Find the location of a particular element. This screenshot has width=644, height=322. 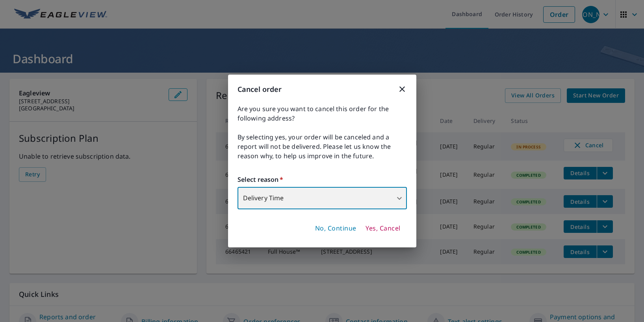

div: Delivery Time is located at coordinates (322, 199).